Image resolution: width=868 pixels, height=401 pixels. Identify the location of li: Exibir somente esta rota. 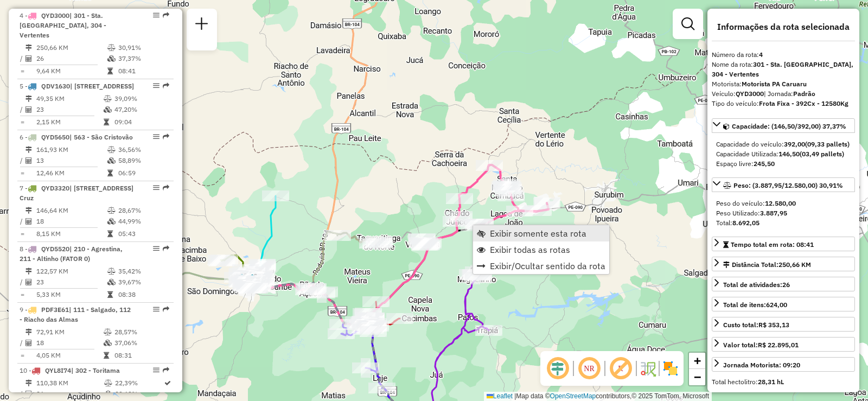
(541, 233).